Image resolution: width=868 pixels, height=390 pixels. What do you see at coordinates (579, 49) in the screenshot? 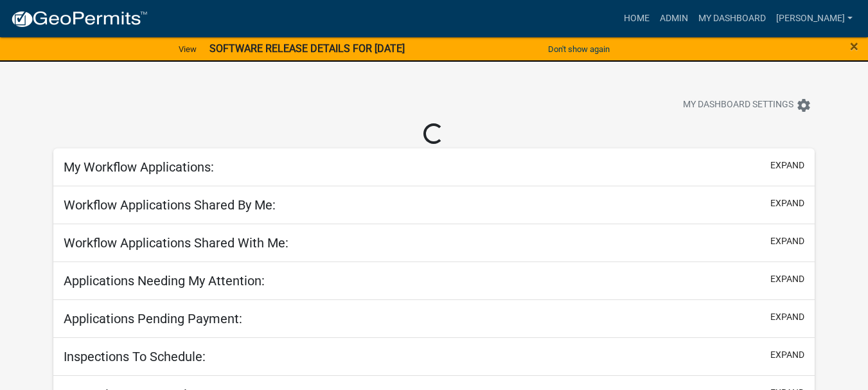
I see `button: Don't show again` at bounding box center [579, 49].